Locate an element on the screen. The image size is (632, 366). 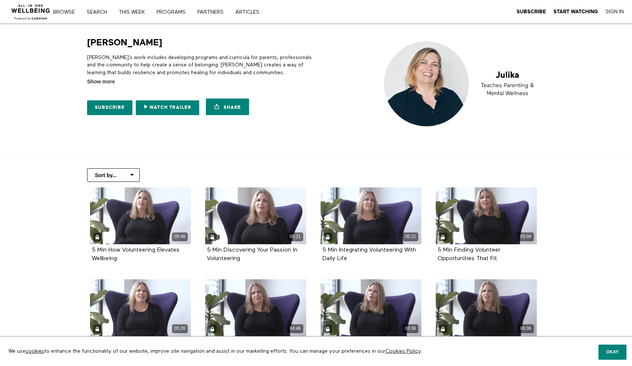
a: 5 Min Aligning Volunteer Work With Personal Goals 05:26 is located at coordinates (141, 308).